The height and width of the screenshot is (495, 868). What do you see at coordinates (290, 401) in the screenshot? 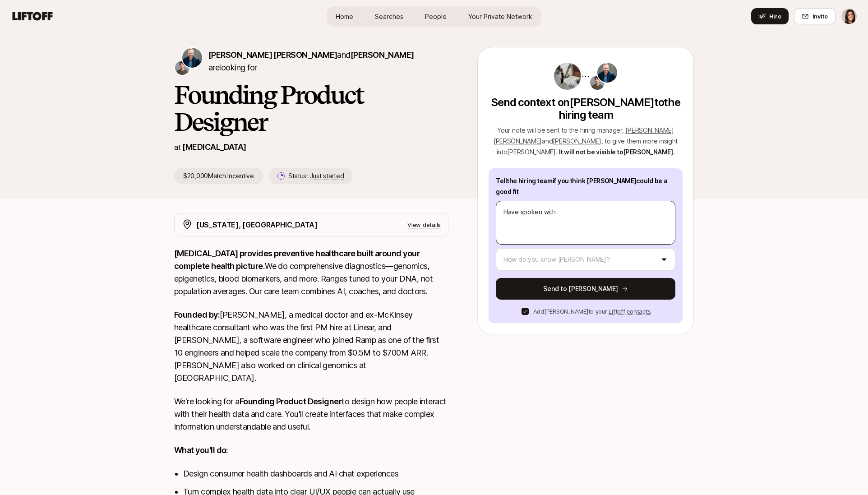
I see `strong: Founding Product Designer` at bounding box center [290, 401].